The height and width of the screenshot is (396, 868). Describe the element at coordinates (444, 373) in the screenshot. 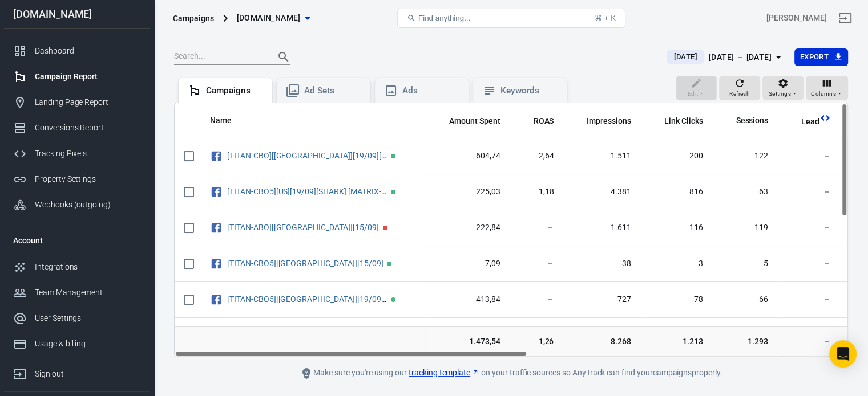

I see `a: tracking template` at that location.